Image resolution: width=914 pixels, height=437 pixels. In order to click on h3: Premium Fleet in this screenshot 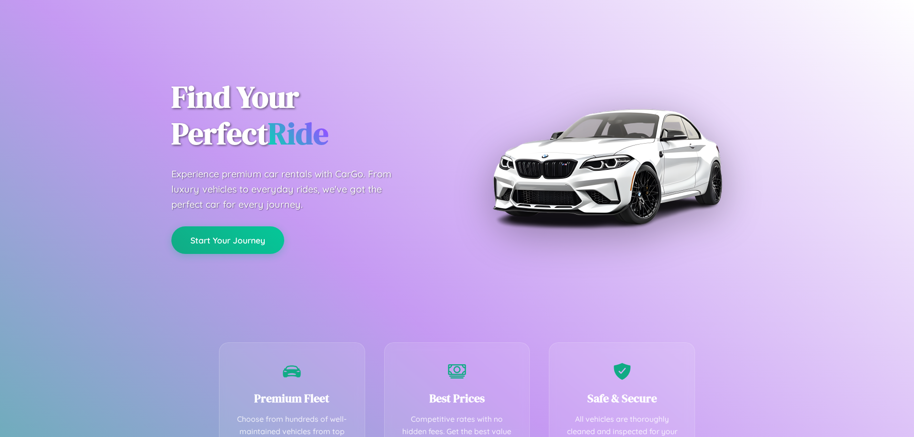, I will do `click(292, 398)`.